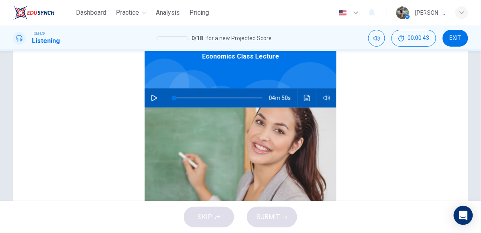 Image resolution: width=481 pixels, height=233 pixels. What do you see at coordinates (168, 13) in the screenshot?
I see `span: Analysis` at bounding box center [168, 13].